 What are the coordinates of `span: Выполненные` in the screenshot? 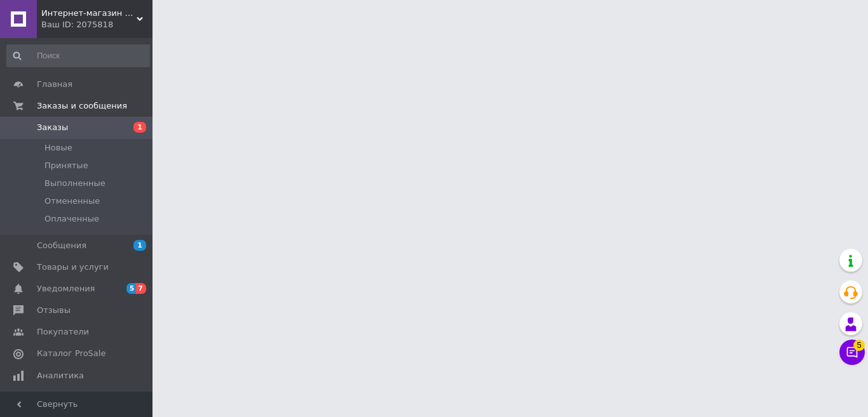 It's located at (75, 184).